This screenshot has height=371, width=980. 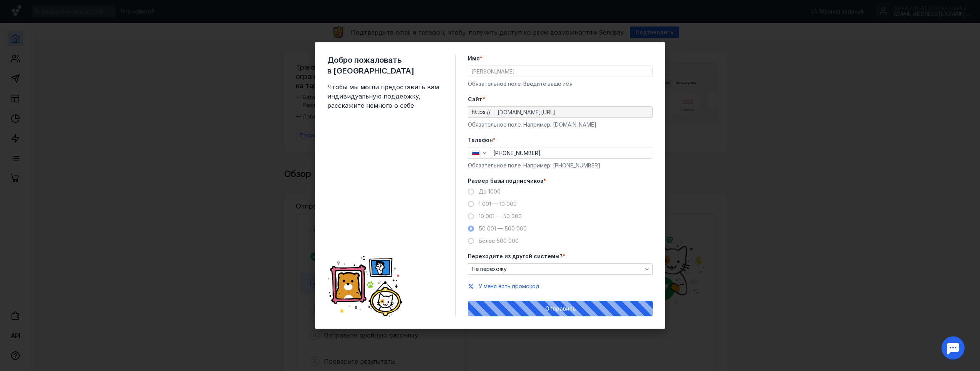 I want to click on button: Не перехожу, so click(x=561, y=269).